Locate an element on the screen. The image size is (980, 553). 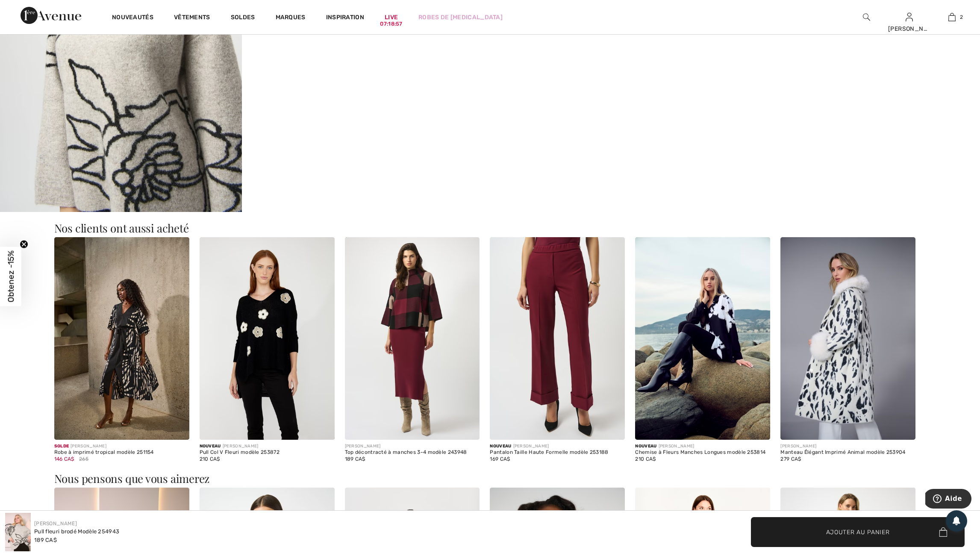
a: Top décontracté à manches 3-4 modèle 243948 is located at coordinates (412, 338).